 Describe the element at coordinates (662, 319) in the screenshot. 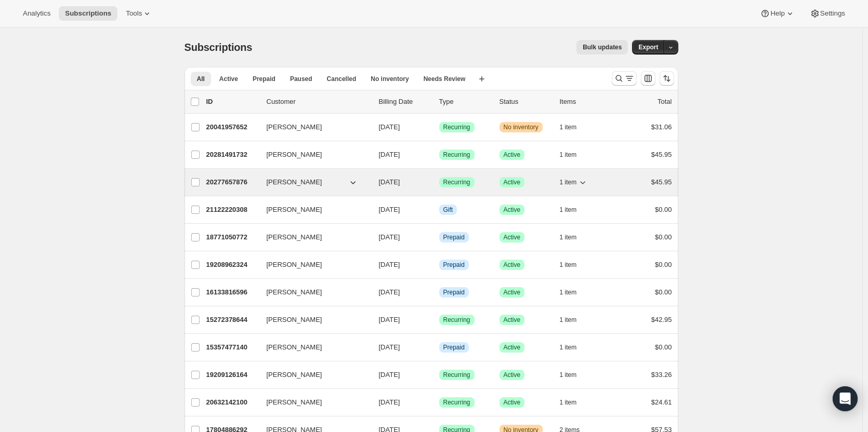

I see `span: $42.95` at that location.